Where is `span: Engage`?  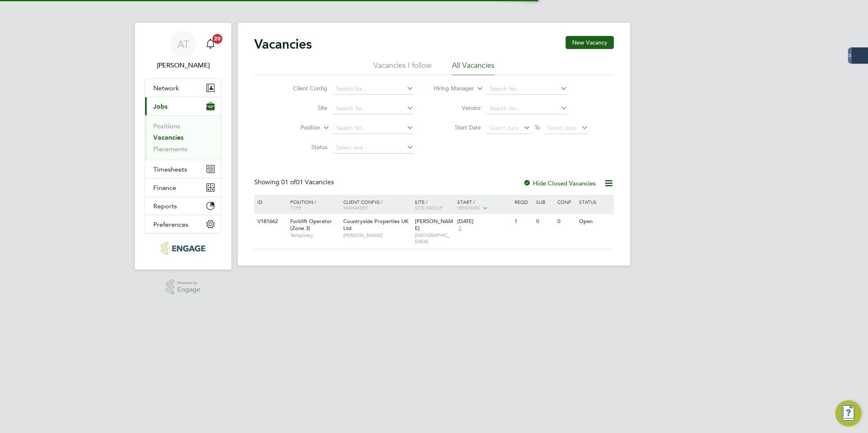
span: Engage is located at coordinates (189, 290).